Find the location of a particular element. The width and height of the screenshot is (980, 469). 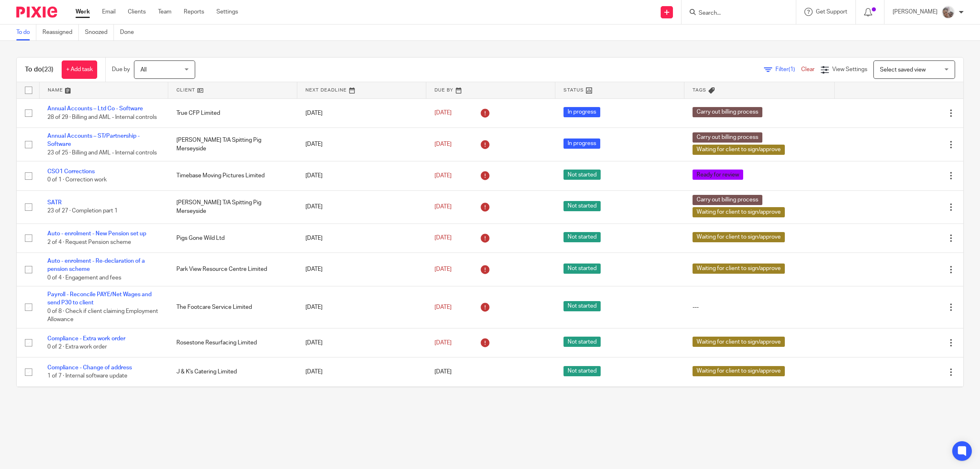

span: All is located at coordinates (144, 70).